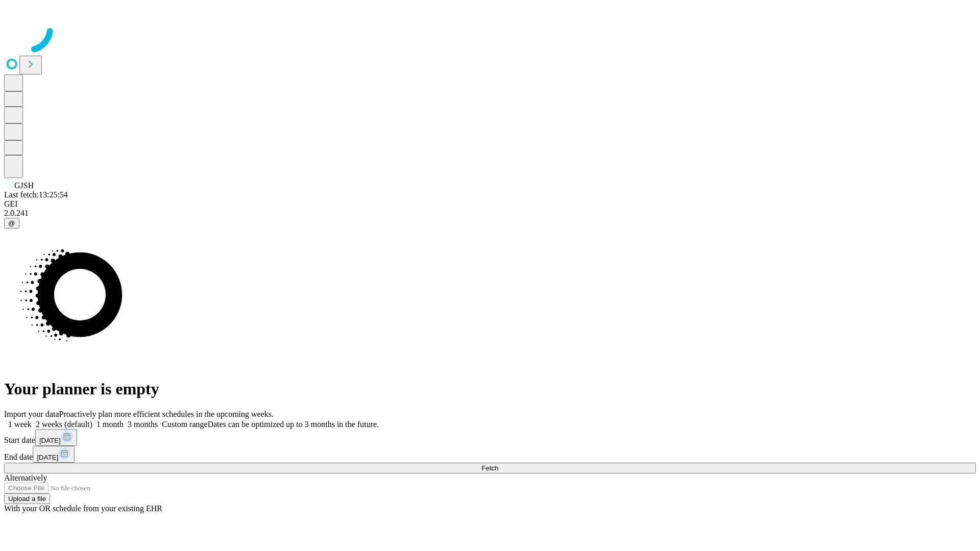  I want to click on span: GJSH, so click(24, 185).